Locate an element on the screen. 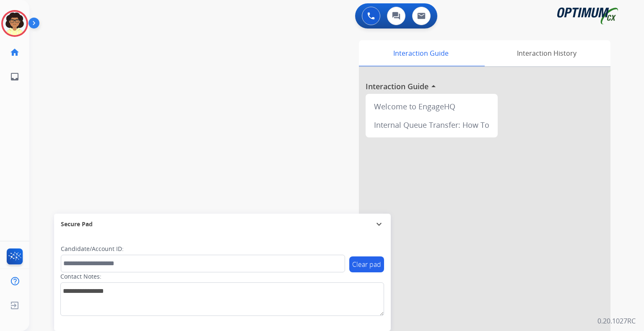  div: Internal Queue Transfer: How To is located at coordinates (431, 125).